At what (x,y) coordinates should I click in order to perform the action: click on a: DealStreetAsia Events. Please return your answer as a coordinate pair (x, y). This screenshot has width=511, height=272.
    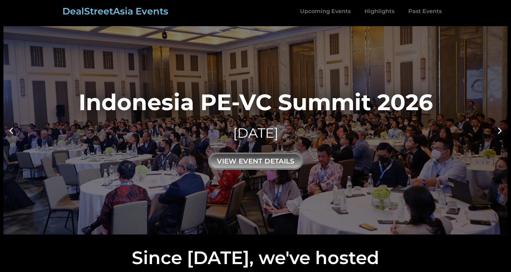
    Looking at the image, I should click on (115, 11).